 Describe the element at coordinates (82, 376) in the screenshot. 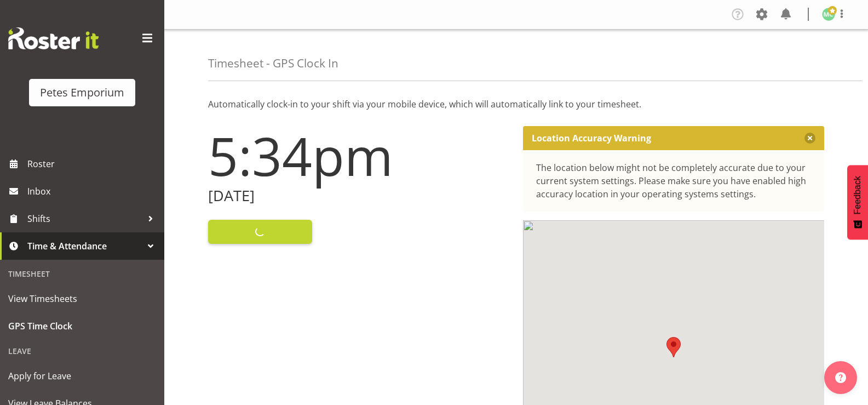

I see `span: Apply for Leave` at that location.